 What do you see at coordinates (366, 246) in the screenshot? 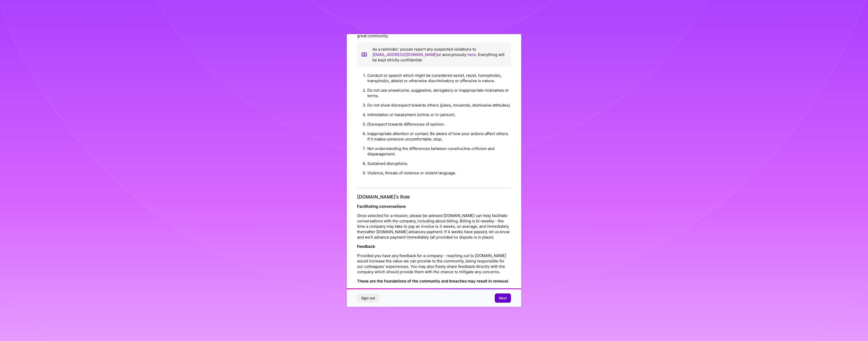
I see `strong: Feedback` at bounding box center [366, 246].